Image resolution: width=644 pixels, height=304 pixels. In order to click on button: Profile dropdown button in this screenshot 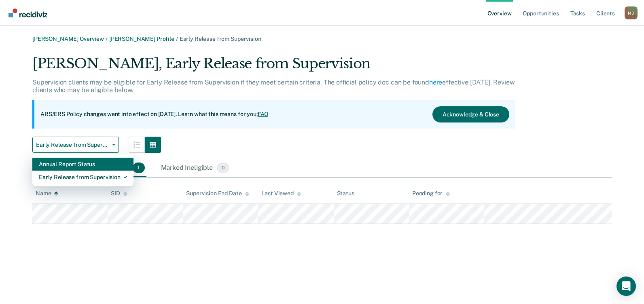, I will do `click(631, 13)`.